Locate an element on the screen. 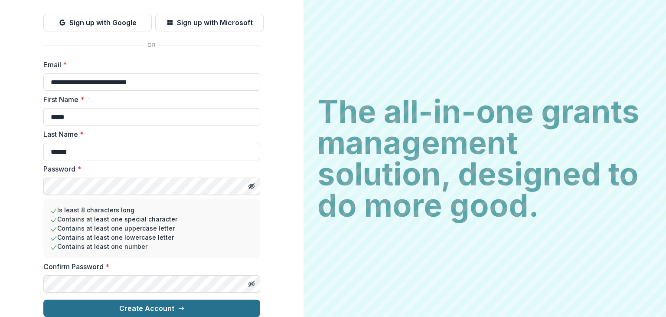  li: Contains at least one number is located at coordinates (152, 246).